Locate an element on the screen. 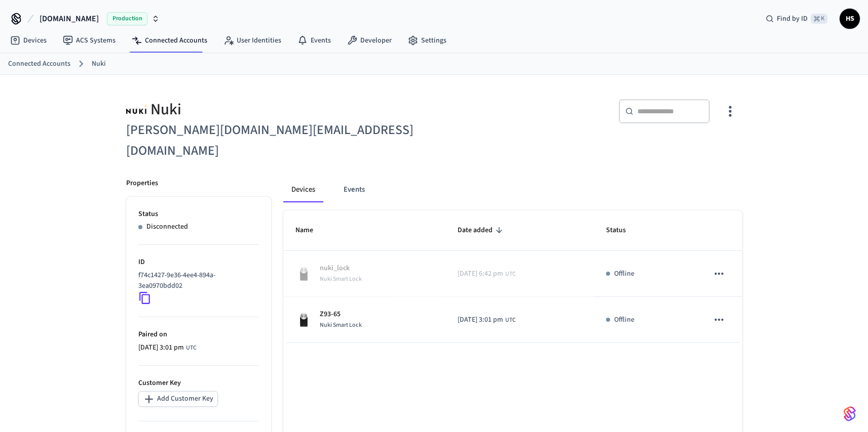 The height and width of the screenshot is (432, 868). img: SeamLogoGradient.69752ec5.svg is located at coordinates (849, 414).